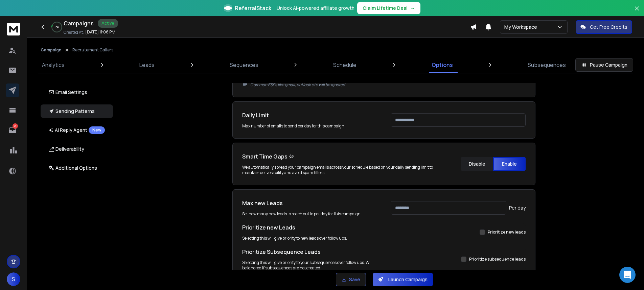 This screenshot has height=290, width=644. I want to click on p: Unlock AI-powered affiliate growth, so click(316, 8).